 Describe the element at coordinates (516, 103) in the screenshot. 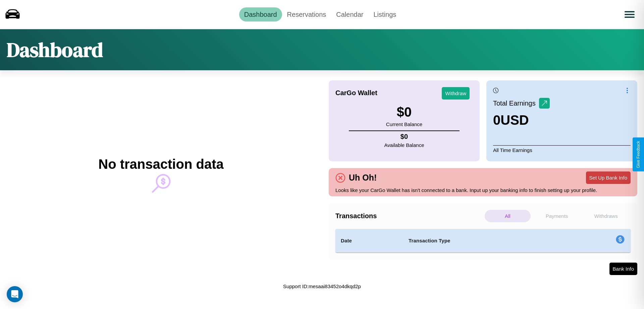

I see `p: Total Earnings` at that location.